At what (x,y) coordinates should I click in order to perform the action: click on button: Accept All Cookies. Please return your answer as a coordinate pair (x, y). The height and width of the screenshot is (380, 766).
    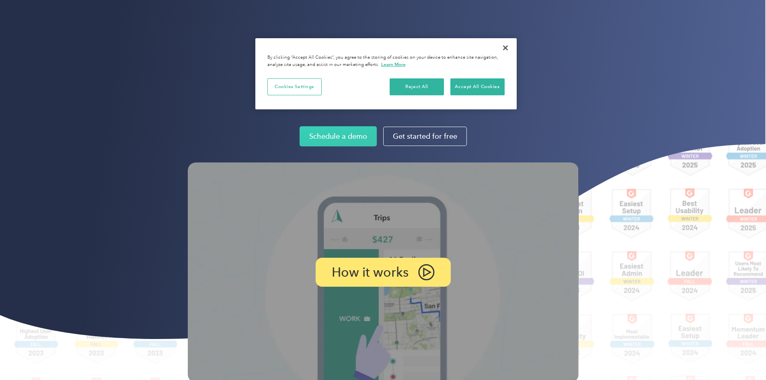
    Looking at the image, I should click on (477, 87).